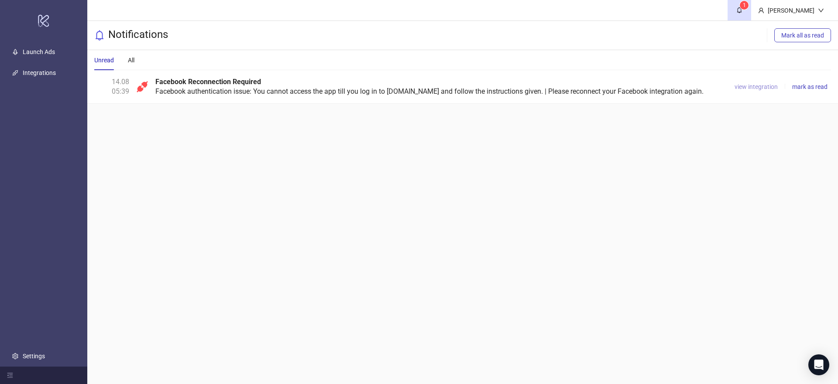 This screenshot has width=838, height=384. Describe the element at coordinates (802, 35) in the screenshot. I see `button: Mark all as read` at that location.